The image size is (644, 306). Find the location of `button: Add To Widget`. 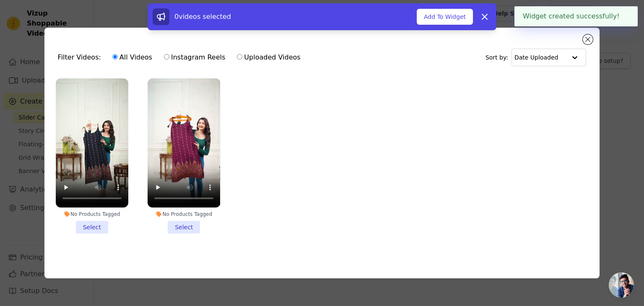

button: Add To Widget is located at coordinates (445, 17).